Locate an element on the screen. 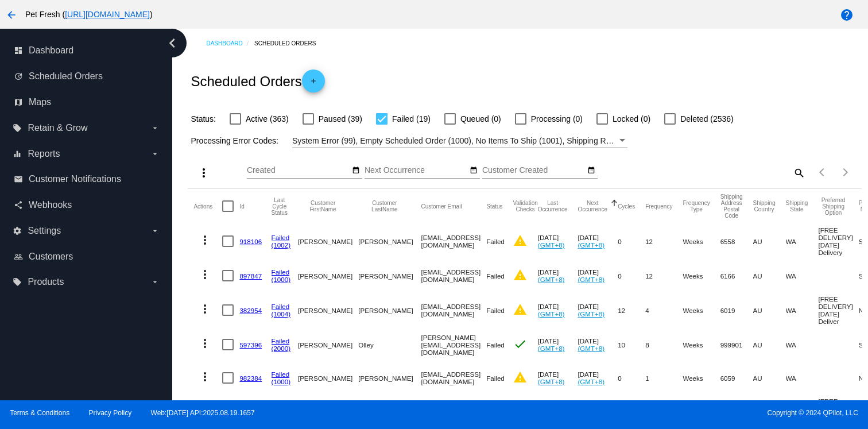 This screenshot has height=429, width=868. a: 382954 is located at coordinates (251, 310).